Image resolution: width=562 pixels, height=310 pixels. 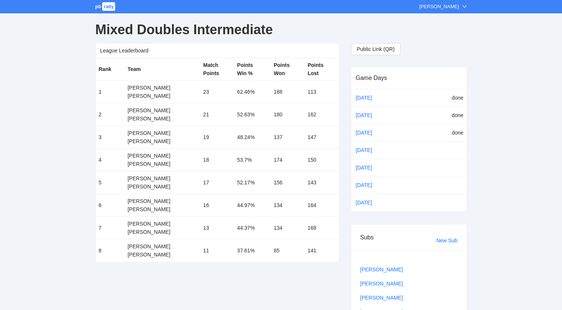 I want to click on td: 174, so click(x=288, y=160).